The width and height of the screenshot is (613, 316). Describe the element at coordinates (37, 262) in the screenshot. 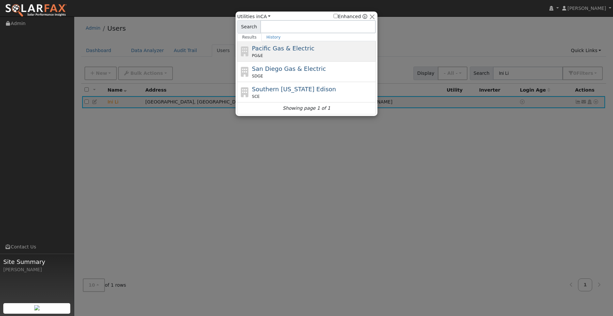

I see `span: Site Summary` at that location.